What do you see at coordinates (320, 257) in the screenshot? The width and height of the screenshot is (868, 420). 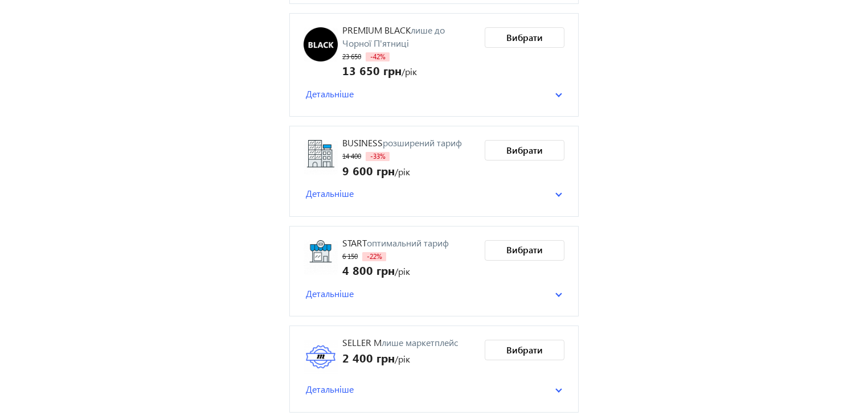 I see `img: Start` at bounding box center [320, 257].